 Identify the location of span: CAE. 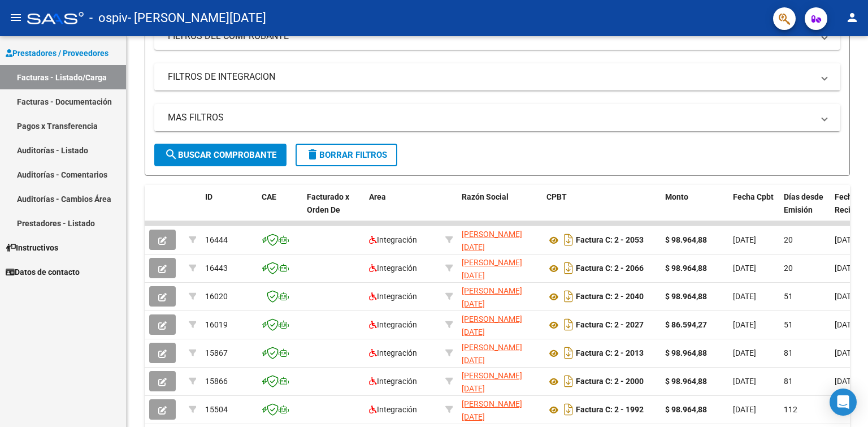
(269, 197).